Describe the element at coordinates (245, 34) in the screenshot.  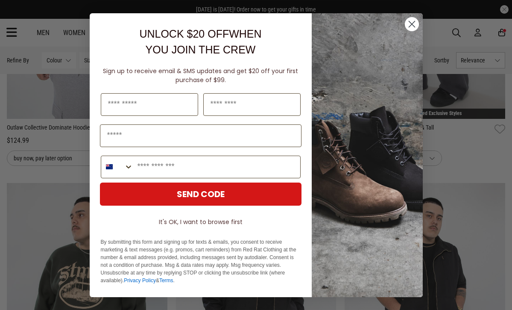
I see `span: WHEN` at that location.